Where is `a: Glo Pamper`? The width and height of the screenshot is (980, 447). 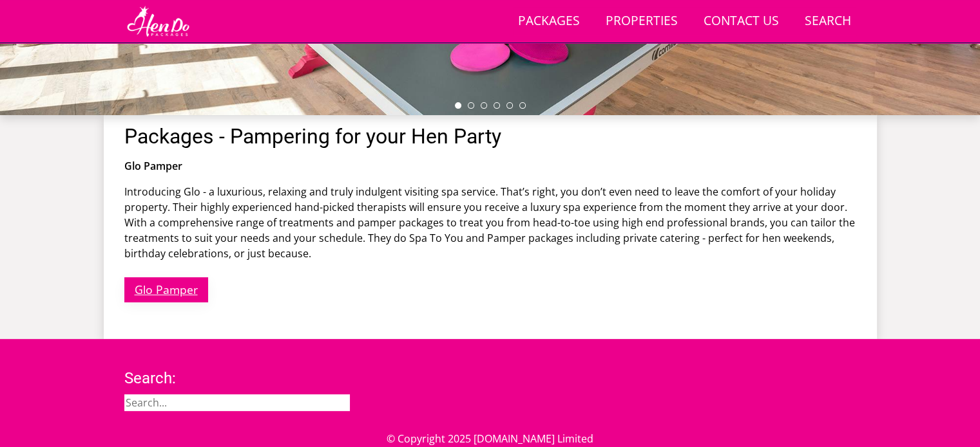 a: Glo Pamper is located at coordinates (166, 290).